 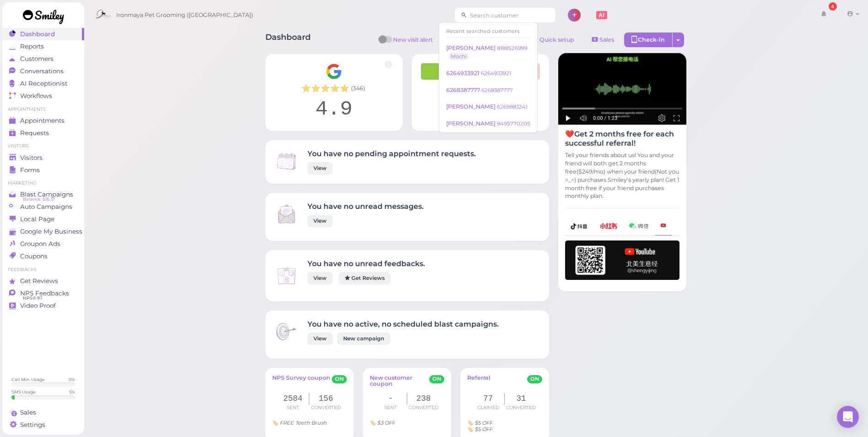 What do you see at coordinates (554, 40) in the screenshot?
I see `a: Quick setup` at bounding box center [554, 40].